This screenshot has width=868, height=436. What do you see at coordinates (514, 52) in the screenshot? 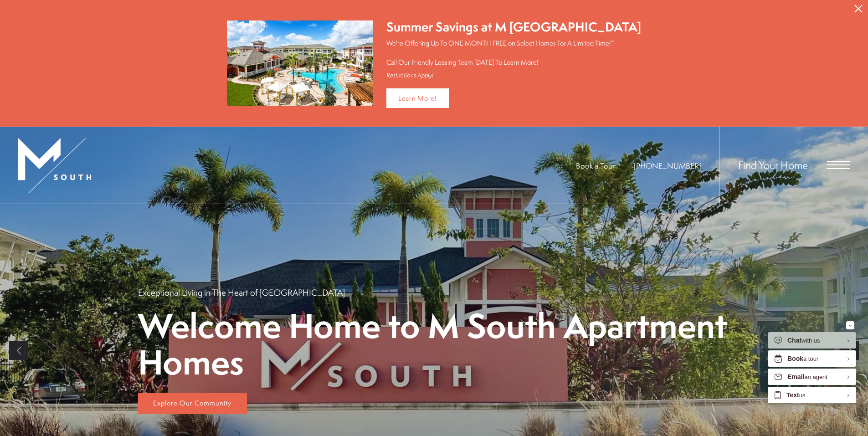
I see `p: We're Offering Up To ONE MONTH FREE on Select Homes For A Limited Time!* Call Our Friendly Leasin...` at bounding box center [514, 52].